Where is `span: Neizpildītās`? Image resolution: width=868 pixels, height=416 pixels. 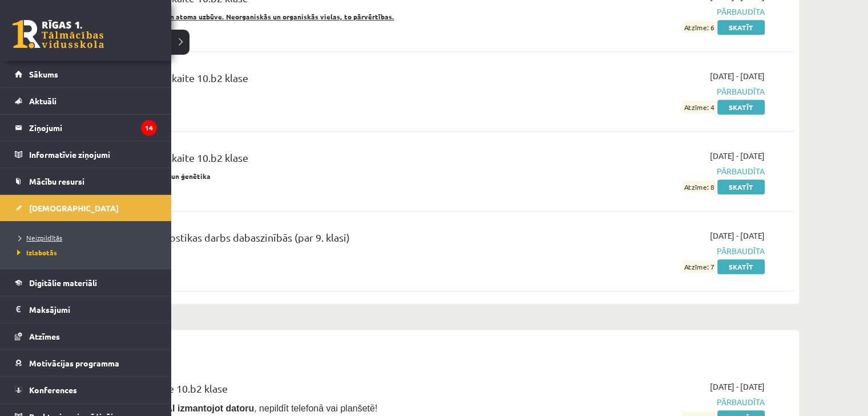
span: Neizpildītās is located at coordinates (38, 238).